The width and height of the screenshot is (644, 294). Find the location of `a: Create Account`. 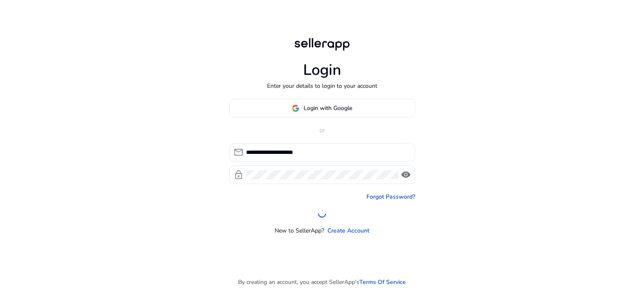

a: Create Account is located at coordinates (348, 231).